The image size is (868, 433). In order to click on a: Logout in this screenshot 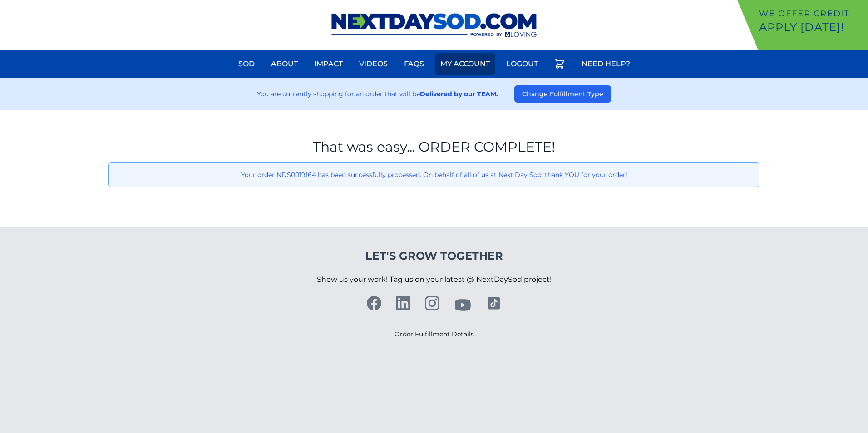, I will do `click(522, 64)`.